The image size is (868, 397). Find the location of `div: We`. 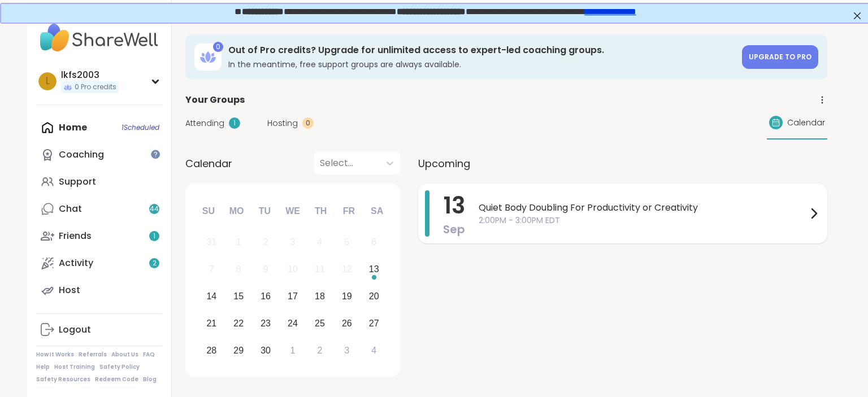

div: We is located at coordinates (293, 211).